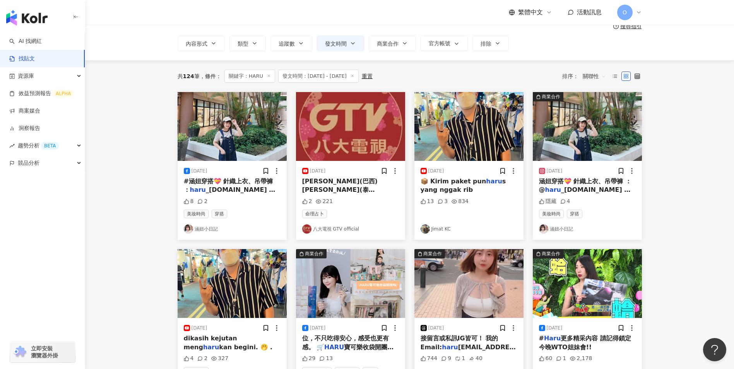 The width and height of the screenshot is (734, 369). Describe the element at coordinates (446, 359) in the screenshot. I see `div: 9` at that location.